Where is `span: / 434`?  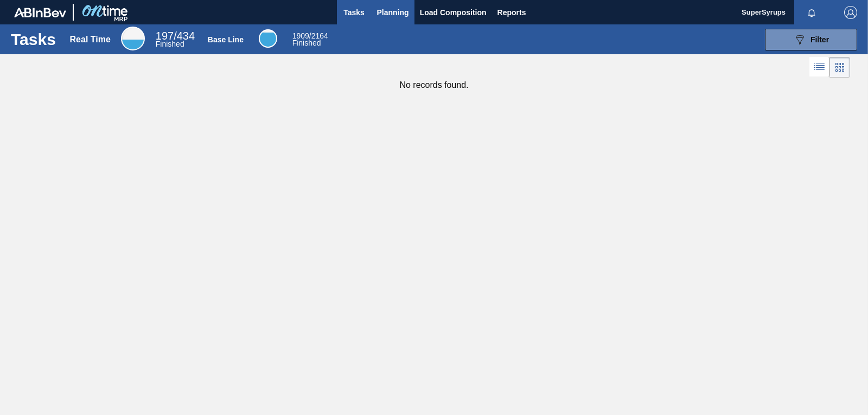
span: / 434 is located at coordinates (175, 36).